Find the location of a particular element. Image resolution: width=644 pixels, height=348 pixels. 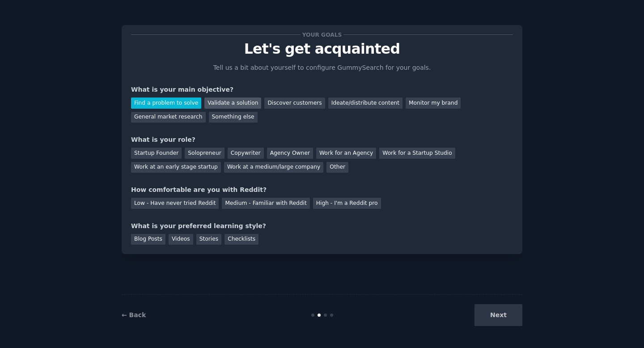

div: Monitor my brand is located at coordinates (433, 103).